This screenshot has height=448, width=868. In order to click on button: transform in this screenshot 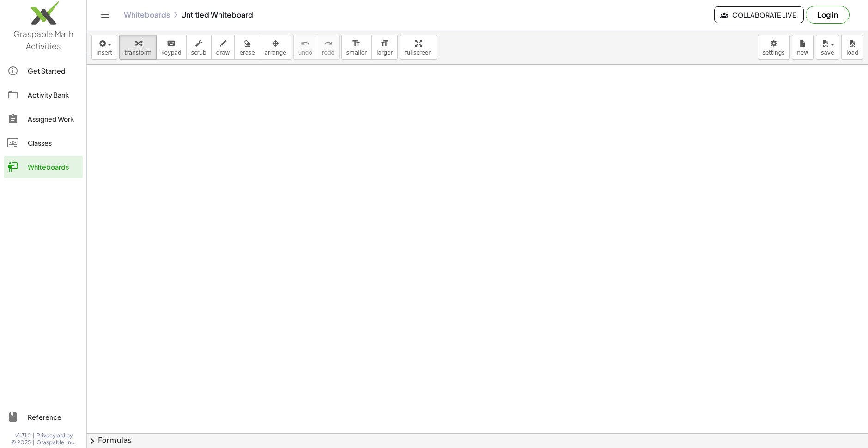, I will do `click(138, 47)`.